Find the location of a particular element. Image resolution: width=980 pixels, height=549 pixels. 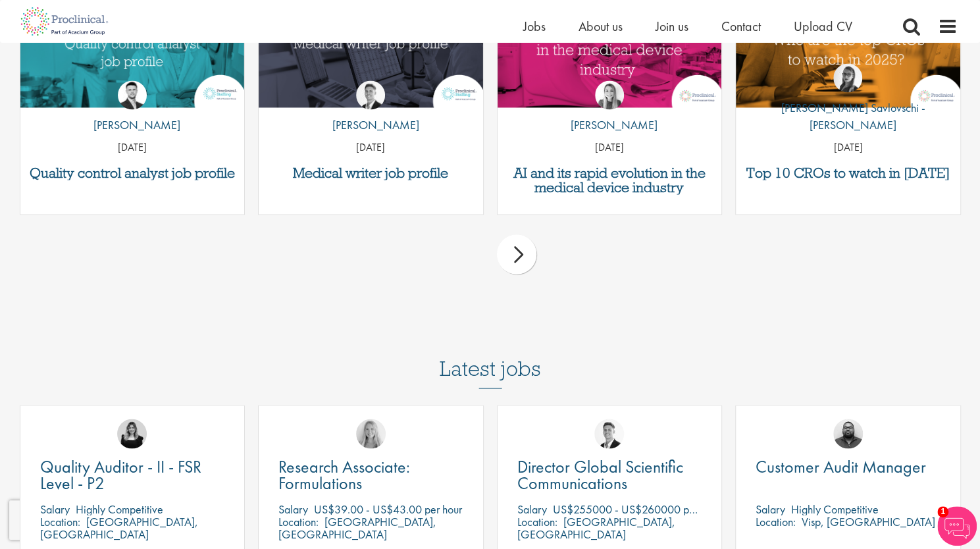

h3: Medical writer job profile is located at coordinates (371, 173).